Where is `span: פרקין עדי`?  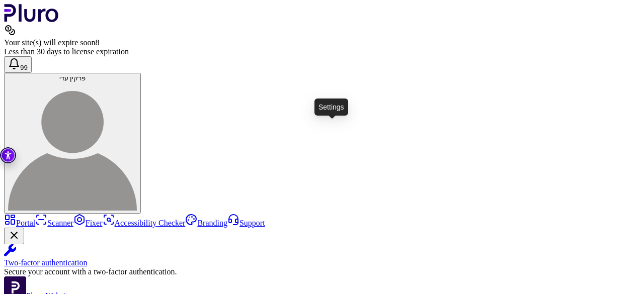 span: פרקין עדי is located at coordinates (73, 78).